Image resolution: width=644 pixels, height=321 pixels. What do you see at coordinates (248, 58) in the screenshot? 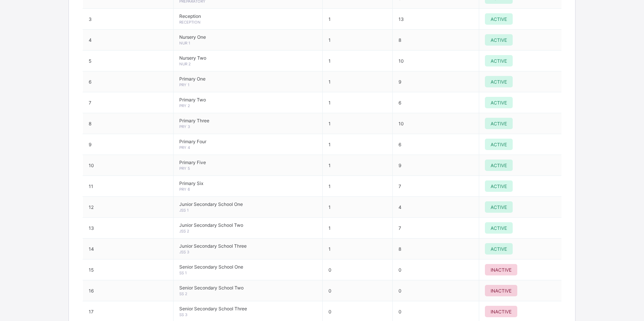
I see `span: Nursery Two` at bounding box center [248, 58].